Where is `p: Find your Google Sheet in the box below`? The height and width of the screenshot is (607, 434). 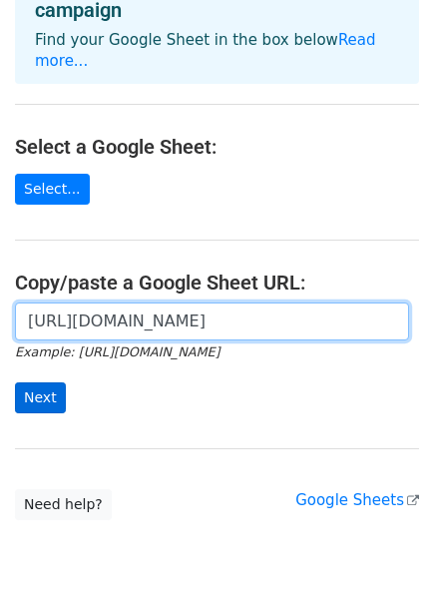 p: Find your Google Sheet in the box below is located at coordinates (217, 51).